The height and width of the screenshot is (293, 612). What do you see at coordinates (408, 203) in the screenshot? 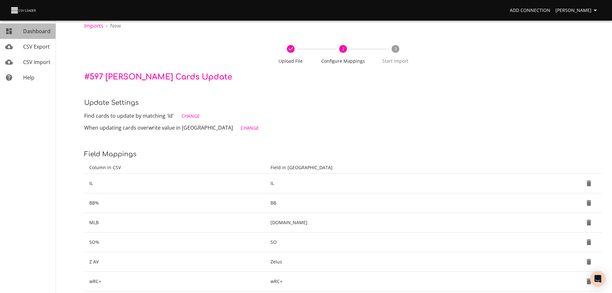
I see `td: BB` at bounding box center [408, 203].